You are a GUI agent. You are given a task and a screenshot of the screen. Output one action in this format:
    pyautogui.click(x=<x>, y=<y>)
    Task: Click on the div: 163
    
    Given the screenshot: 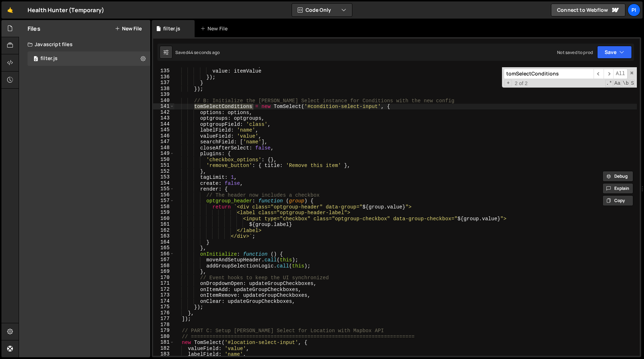 What is the action you would take?
    pyautogui.click(x=164, y=236)
    